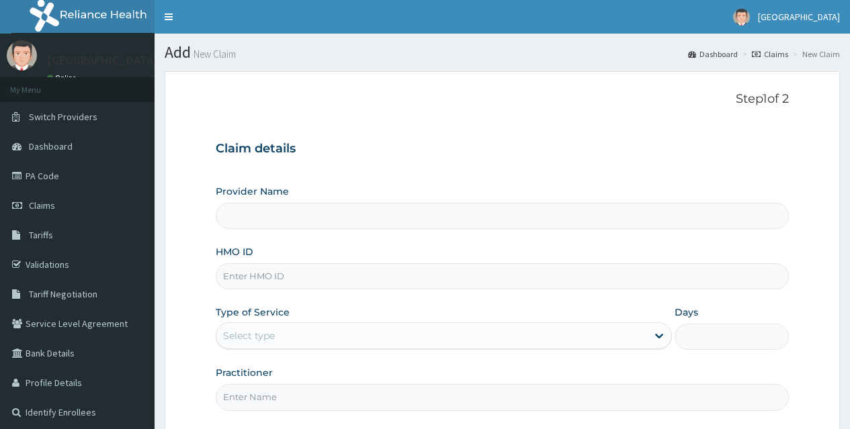  Describe the element at coordinates (502, 276) in the screenshot. I see `input: Enter HMO ID` at that location.